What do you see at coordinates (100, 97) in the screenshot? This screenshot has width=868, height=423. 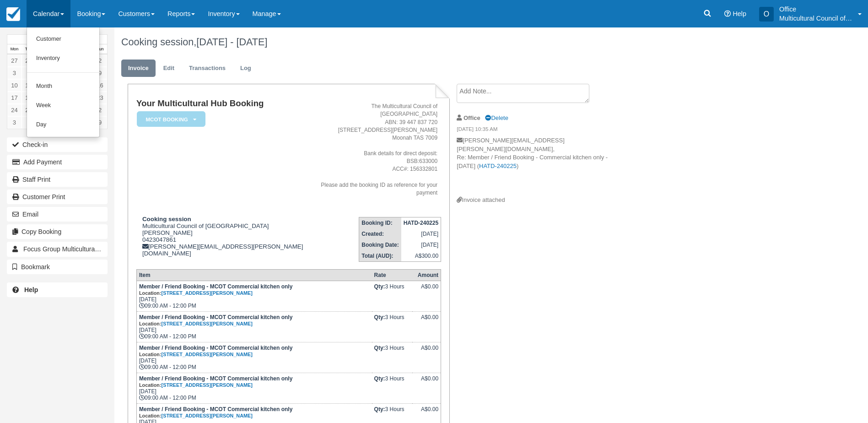 I see `a: 23` at bounding box center [100, 97].